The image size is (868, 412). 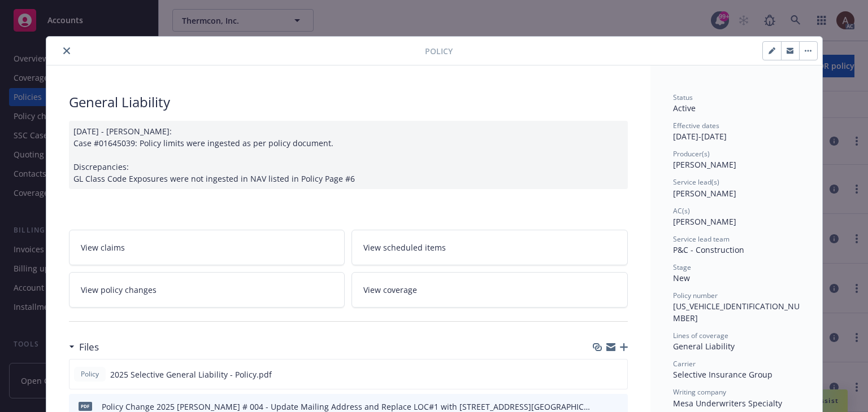 What do you see at coordinates (723, 375) in the screenshot?
I see `span: Selective Insurance Group` at bounding box center [723, 375].